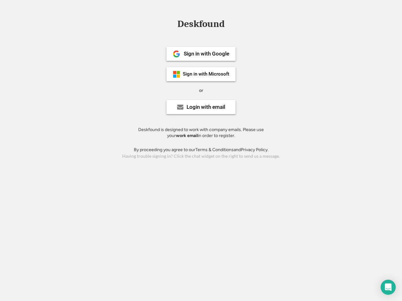 The width and height of the screenshot is (402, 301). Describe the element at coordinates (176, 74) in the screenshot. I see `img: ms-symbollockup_mssymbol_19.png` at that location.